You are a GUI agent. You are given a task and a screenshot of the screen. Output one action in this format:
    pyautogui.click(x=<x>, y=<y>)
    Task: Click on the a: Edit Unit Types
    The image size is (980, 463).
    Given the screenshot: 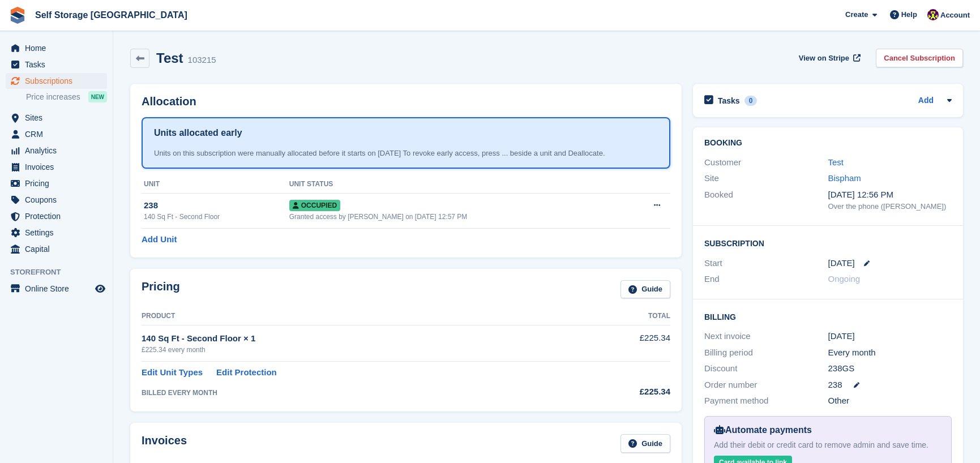 What is the action you would take?
    pyautogui.click(x=172, y=372)
    